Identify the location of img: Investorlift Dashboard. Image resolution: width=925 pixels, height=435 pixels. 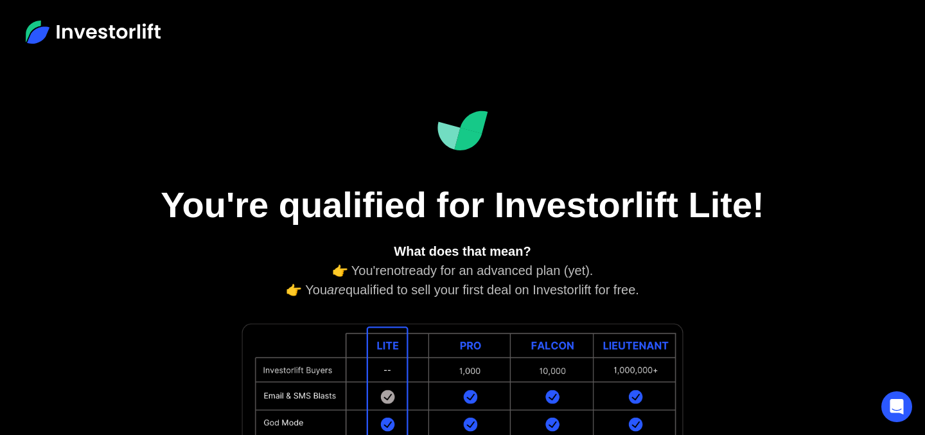
(462, 130).